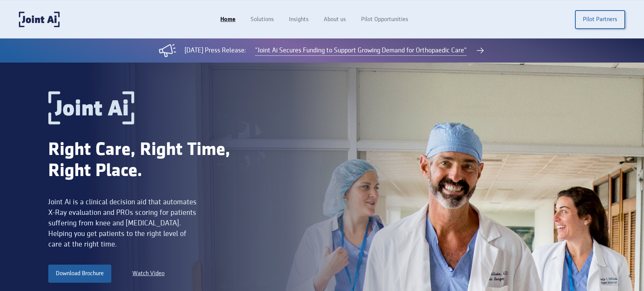 The image size is (644, 291). What do you see at coordinates (39, 19) in the screenshot?
I see `a: home` at bounding box center [39, 19].